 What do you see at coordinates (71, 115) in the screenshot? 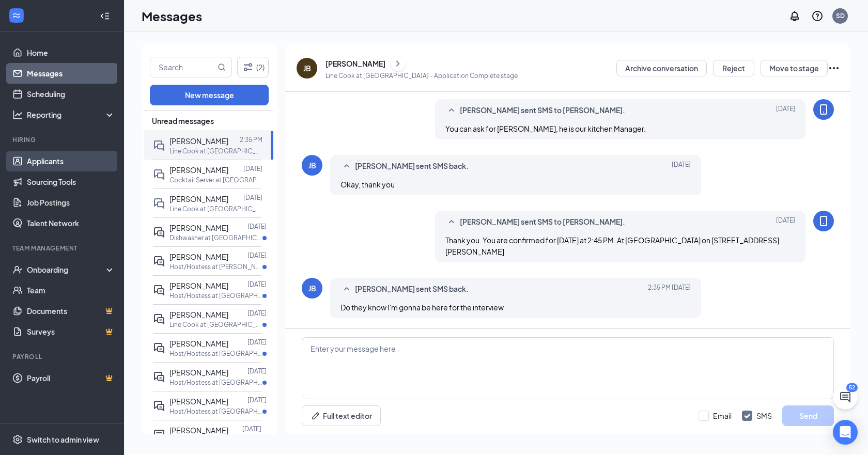
I see `div: Reporting` at bounding box center [71, 115].